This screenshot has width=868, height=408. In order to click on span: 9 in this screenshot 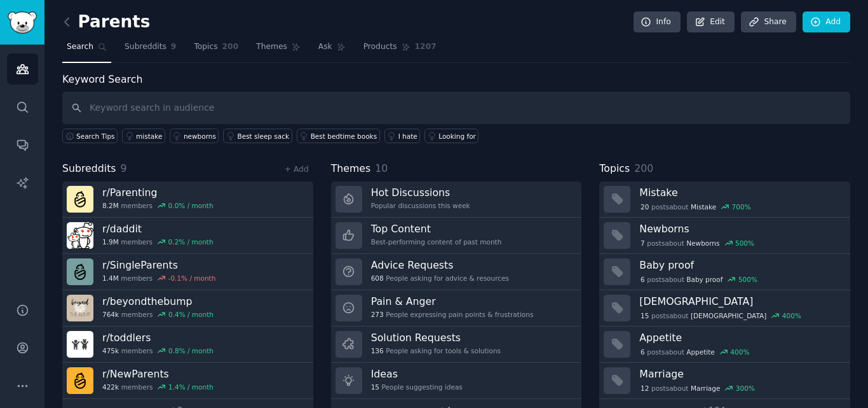, I will do `click(173, 47)`.